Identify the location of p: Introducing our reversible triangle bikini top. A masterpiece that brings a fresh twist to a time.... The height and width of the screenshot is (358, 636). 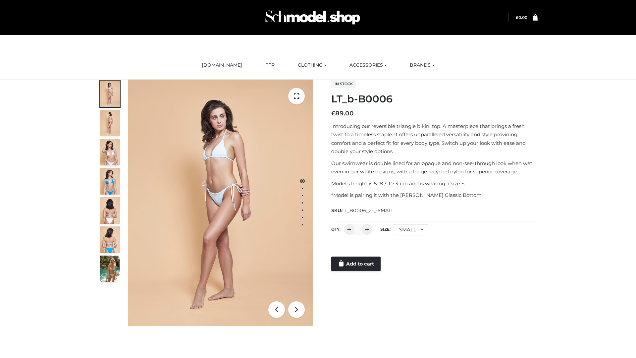
(434, 139).